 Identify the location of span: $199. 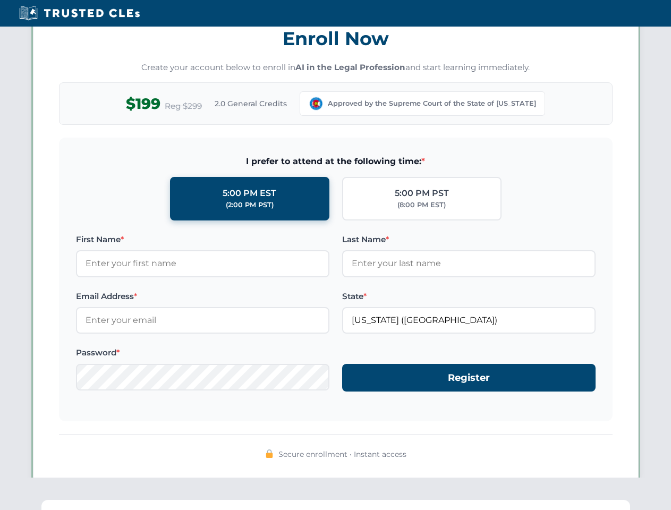
(143, 104).